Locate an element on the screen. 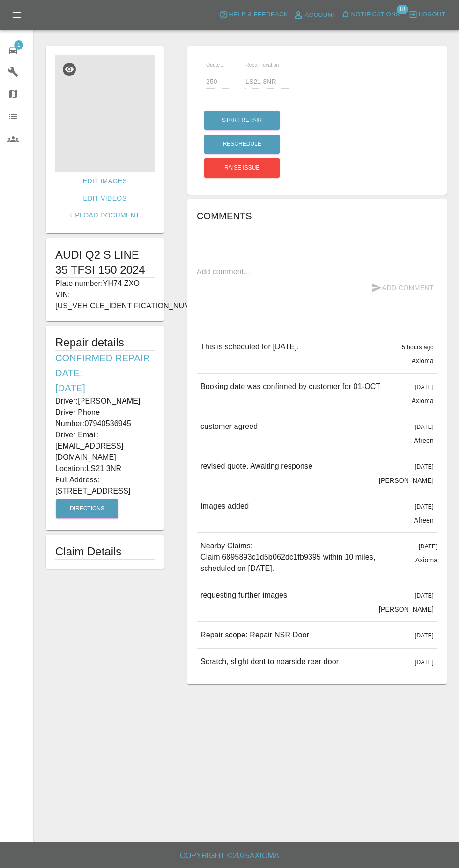  h5: Repair details is located at coordinates (105, 343).